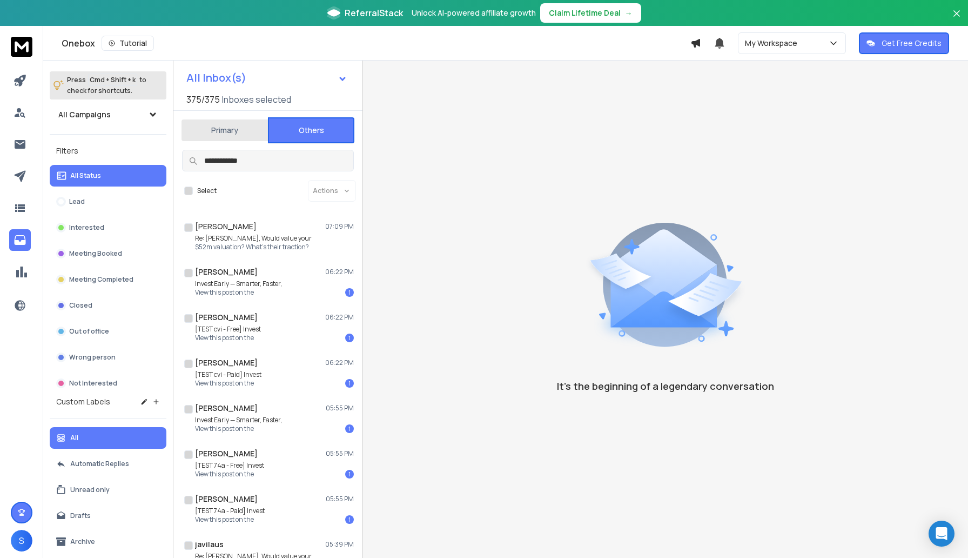 The image size is (968, 558). What do you see at coordinates (22, 540) in the screenshot?
I see `button: S` at bounding box center [22, 540].